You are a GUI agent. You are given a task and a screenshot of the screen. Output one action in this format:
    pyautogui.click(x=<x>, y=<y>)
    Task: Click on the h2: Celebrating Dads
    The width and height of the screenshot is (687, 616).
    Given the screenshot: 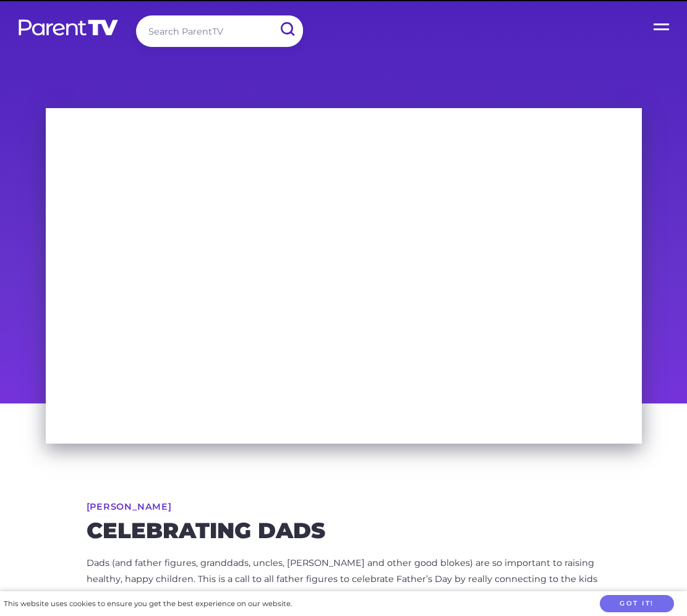 What is the action you would take?
    pyautogui.click(x=344, y=531)
    